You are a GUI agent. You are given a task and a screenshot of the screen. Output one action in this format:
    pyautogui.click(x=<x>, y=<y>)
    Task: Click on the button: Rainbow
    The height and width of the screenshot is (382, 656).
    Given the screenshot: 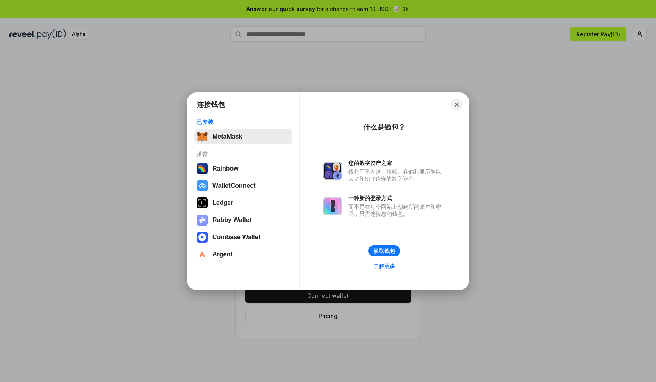 What is the action you would take?
    pyautogui.click(x=243, y=169)
    